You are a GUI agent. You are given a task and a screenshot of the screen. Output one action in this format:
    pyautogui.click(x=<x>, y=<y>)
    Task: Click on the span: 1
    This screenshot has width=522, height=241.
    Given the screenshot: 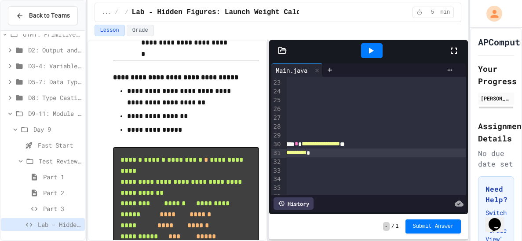 What is the action you would take?
    pyautogui.click(x=397, y=226)
    